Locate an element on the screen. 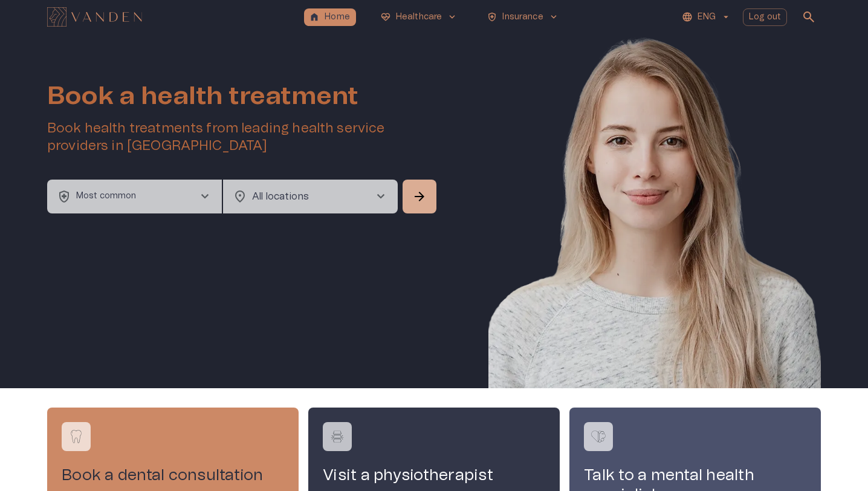  p: Log out is located at coordinates (765, 17).